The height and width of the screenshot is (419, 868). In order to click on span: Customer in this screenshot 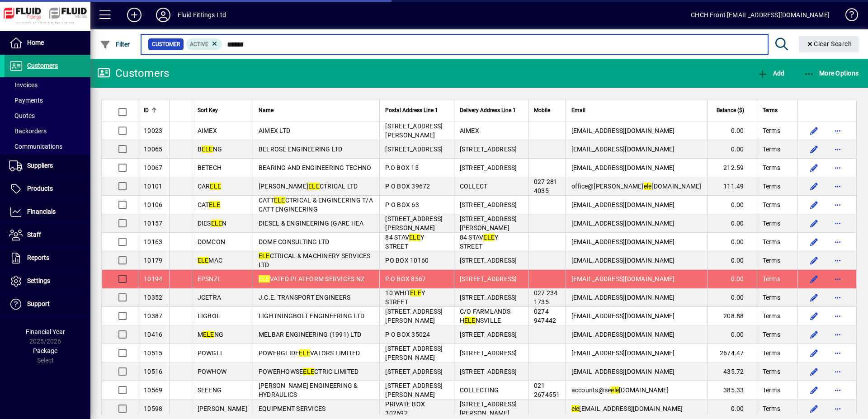, I will do `click(166, 44)`.